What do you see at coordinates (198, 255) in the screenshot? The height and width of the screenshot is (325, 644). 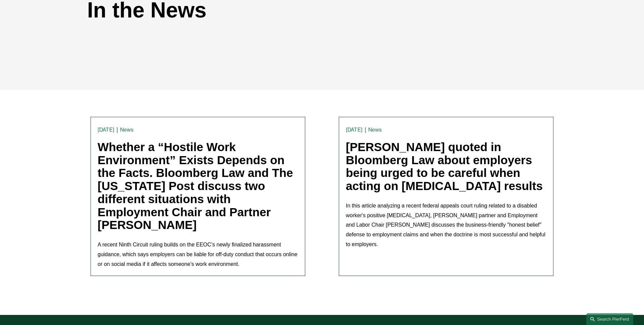 I see `p: A recent Ninth Circuit ruling builds on the EEOC’s newly finalized harassment guidance, which say...` at bounding box center [198, 255].